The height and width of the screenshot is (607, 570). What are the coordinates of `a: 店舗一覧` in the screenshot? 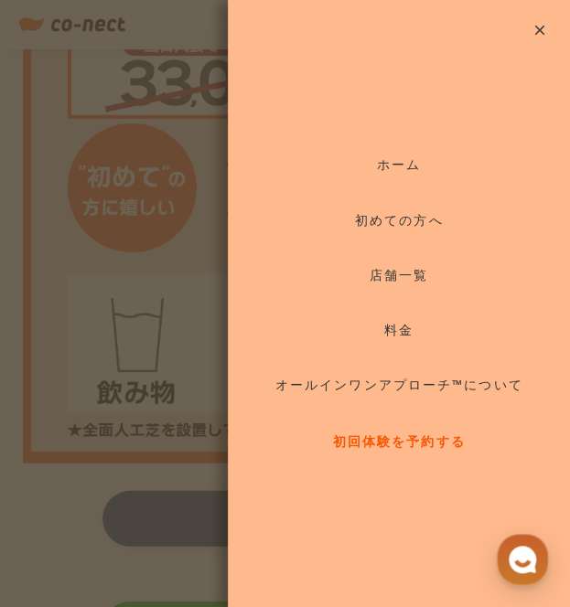 It's located at (399, 275).